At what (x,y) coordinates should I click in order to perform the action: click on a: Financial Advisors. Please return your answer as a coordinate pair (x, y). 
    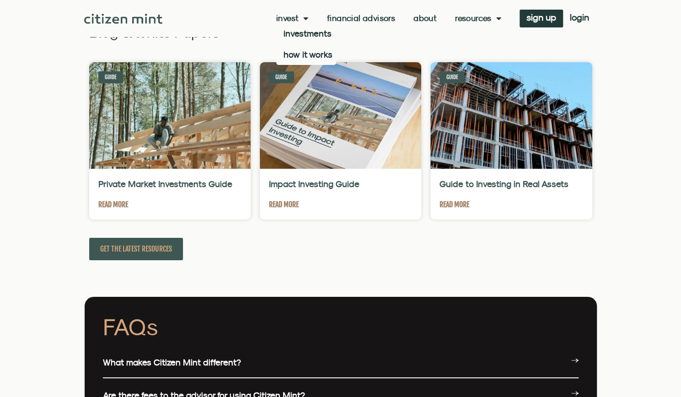
    Looking at the image, I should click on (361, 18).